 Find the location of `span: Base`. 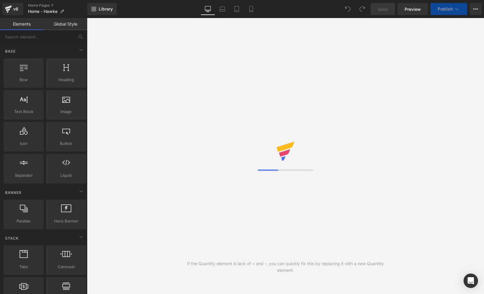

span: Base is located at coordinates (10, 51).